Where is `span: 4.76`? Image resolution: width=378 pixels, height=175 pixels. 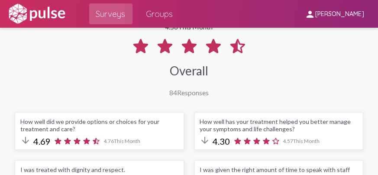
span: 4.76 is located at coordinates (122, 141).